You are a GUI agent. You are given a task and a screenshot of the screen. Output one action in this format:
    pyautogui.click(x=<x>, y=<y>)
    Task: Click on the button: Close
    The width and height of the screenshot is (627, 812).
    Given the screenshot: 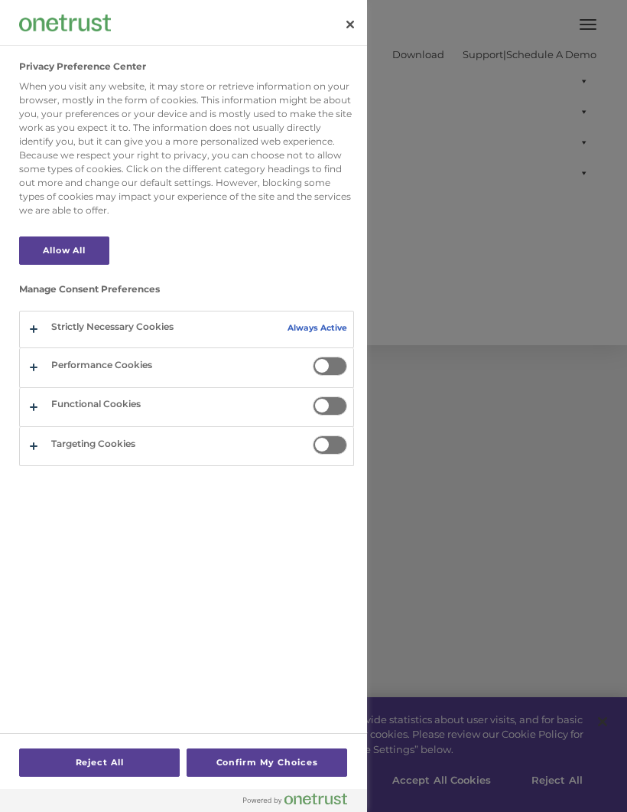 What is the action you would take?
    pyautogui.click(x=350, y=24)
    